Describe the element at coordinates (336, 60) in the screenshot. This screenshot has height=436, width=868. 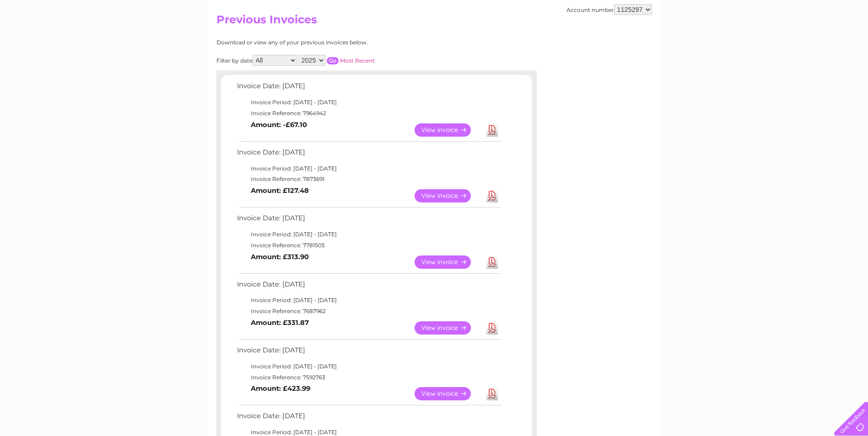
I see `div: Filter by date` at that location.